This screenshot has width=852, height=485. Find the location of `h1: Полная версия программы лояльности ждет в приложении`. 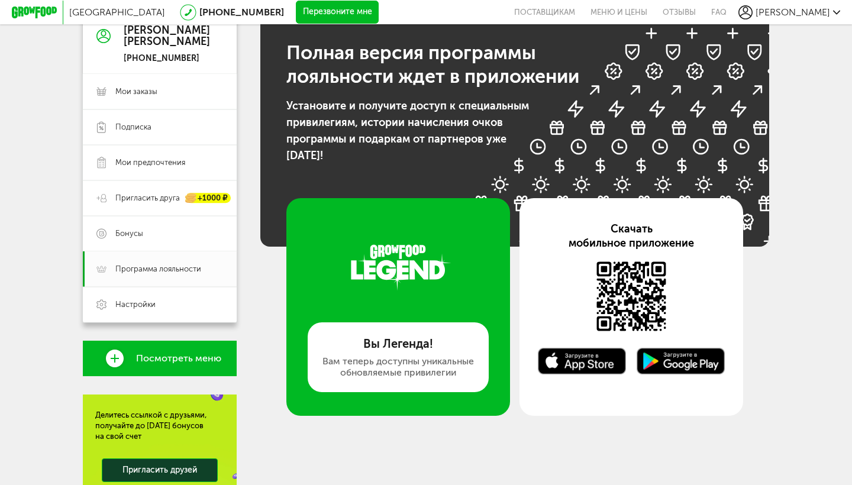

h1: Полная версия программы лояльности ждет в приложении is located at coordinates (451, 64).